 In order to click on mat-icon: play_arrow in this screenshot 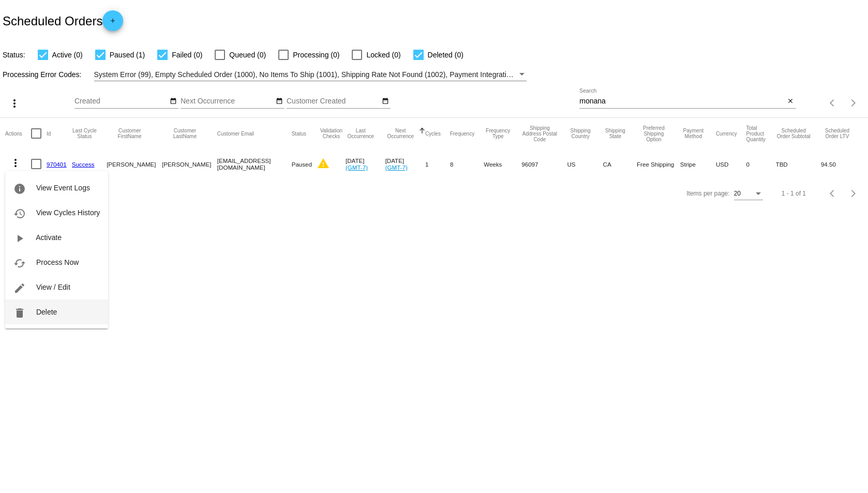, I will do `click(20, 238)`.